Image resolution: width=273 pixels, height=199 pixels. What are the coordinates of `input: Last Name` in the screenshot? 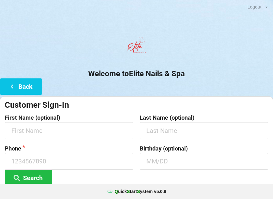 It's located at (204, 131).